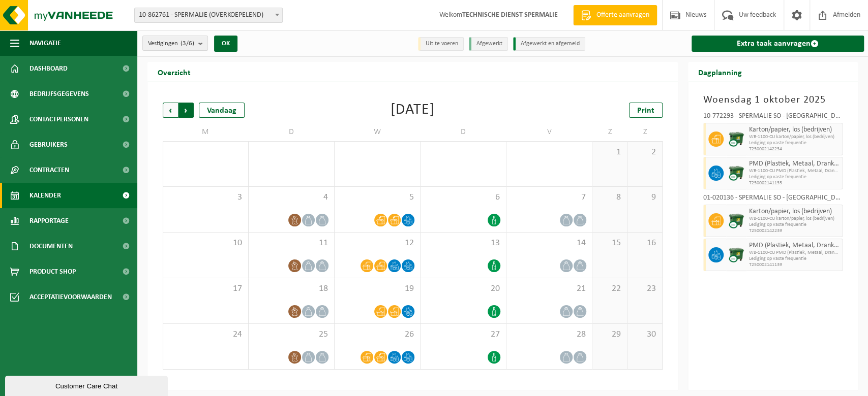  Describe the element at coordinates (794, 265) in the screenshot. I see `span: T250002141139` at that location.